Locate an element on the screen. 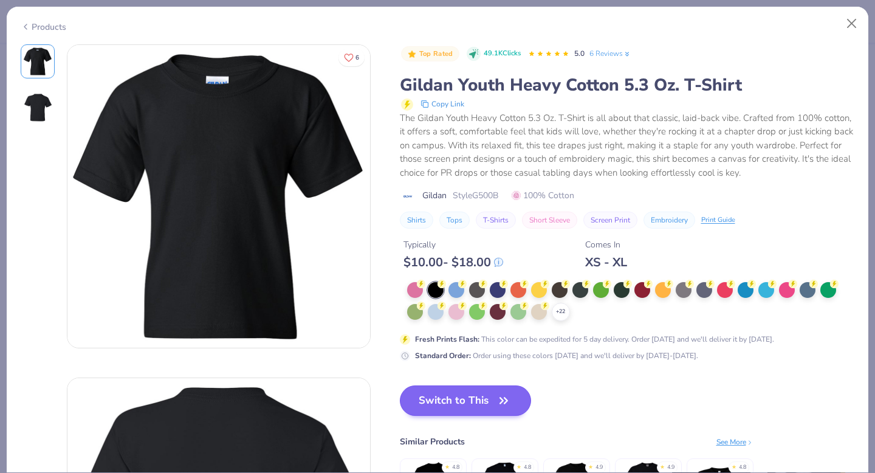 Image resolution: width=875 pixels, height=473 pixels. div: 5.0 Stars is located at coordinates (549, 54).